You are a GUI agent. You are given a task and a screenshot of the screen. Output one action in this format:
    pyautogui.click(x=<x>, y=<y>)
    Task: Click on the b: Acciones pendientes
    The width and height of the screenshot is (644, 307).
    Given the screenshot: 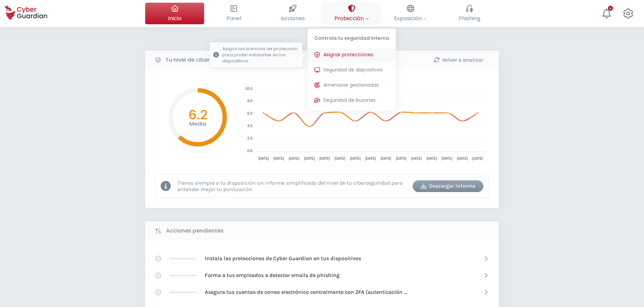 What is the action you would take?
    pyautogui.click(x=195, y=231)
    